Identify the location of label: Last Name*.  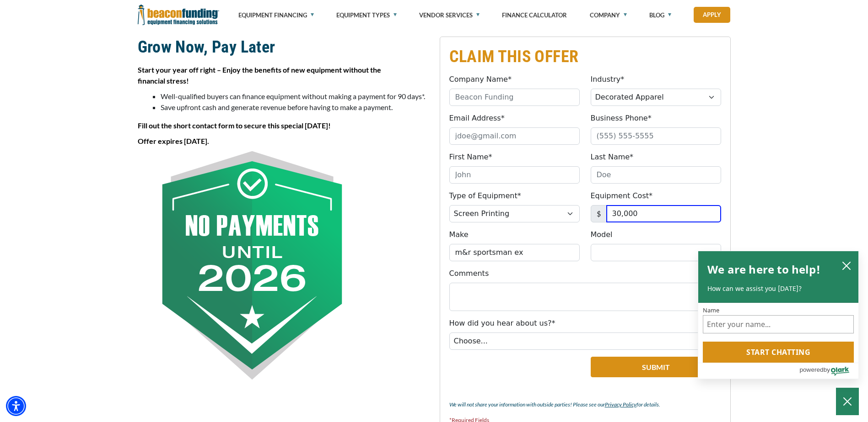
(612, 157).